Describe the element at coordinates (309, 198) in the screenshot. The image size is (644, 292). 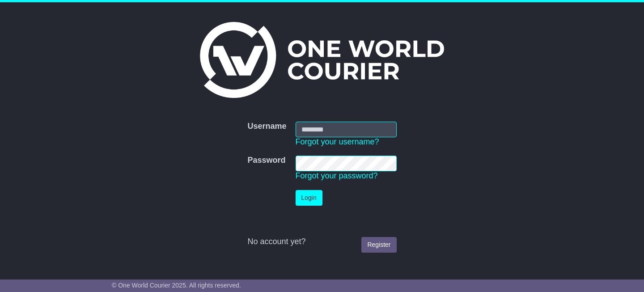
I see `button: Login` at that location.